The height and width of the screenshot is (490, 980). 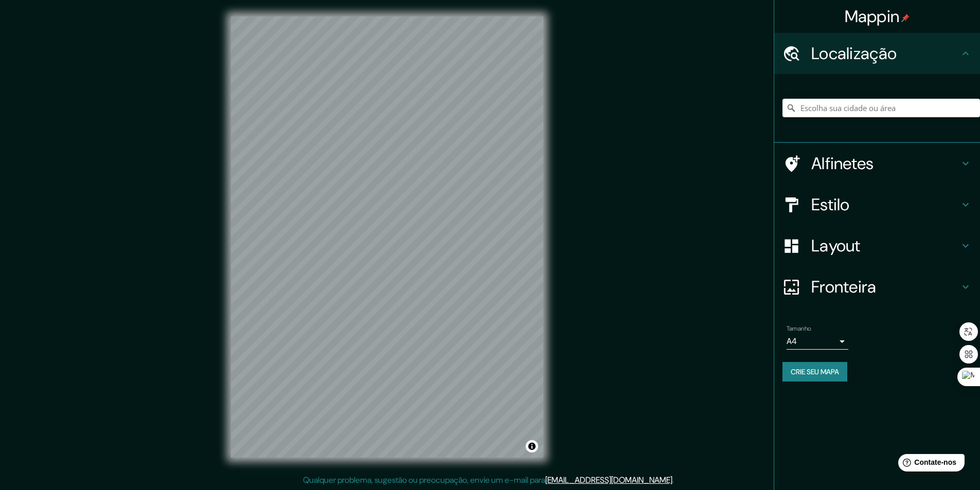 What do you see at coordinates (830, 204) in the screenshot?
I see `font: Estilo` at bounding box center [830, 204].